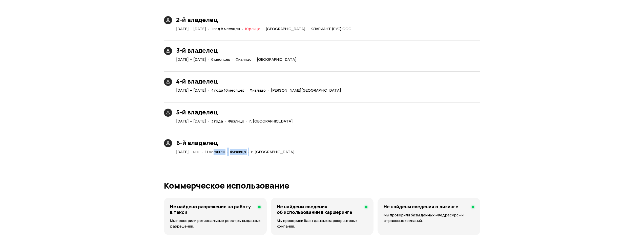  Describe the element at coordinates (212, 209) in the screenshot. I see `h4: Не найдено разрешение на работу в такси` at that location.